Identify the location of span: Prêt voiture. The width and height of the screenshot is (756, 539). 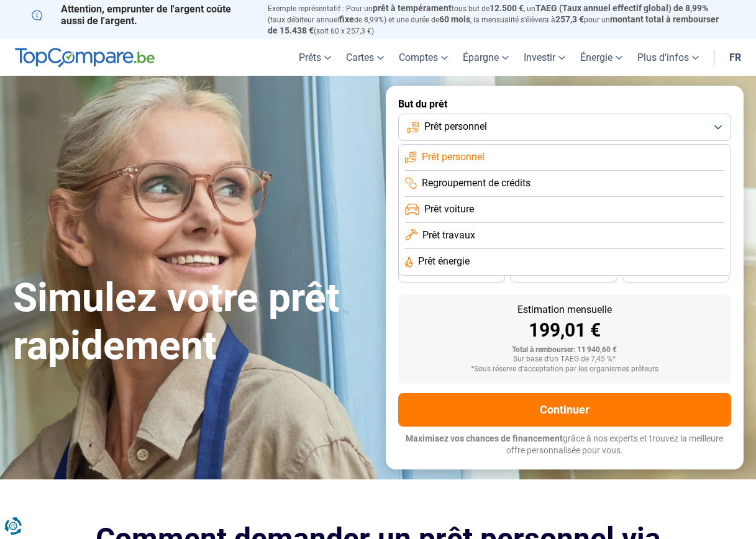
(449, 210).